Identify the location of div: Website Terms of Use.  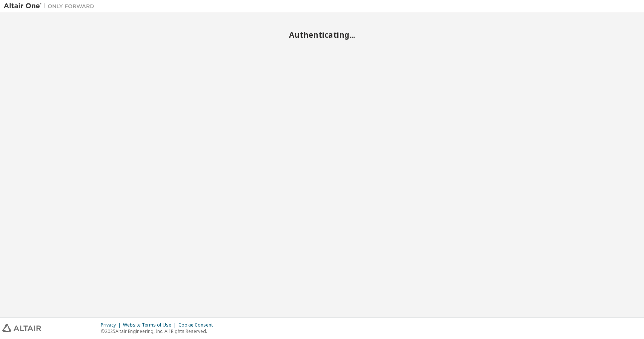
(151, 325).